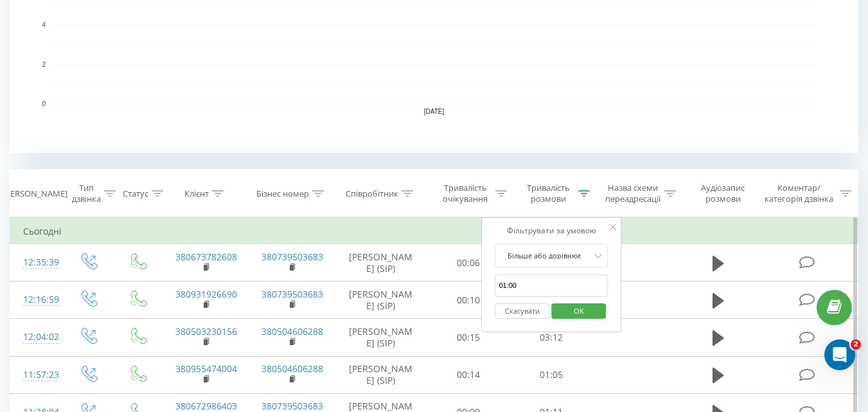 The image size is (868, 412). Describe the element at coordinates (469, 300) in the screenshot. I see `td: 00:10` at that location.